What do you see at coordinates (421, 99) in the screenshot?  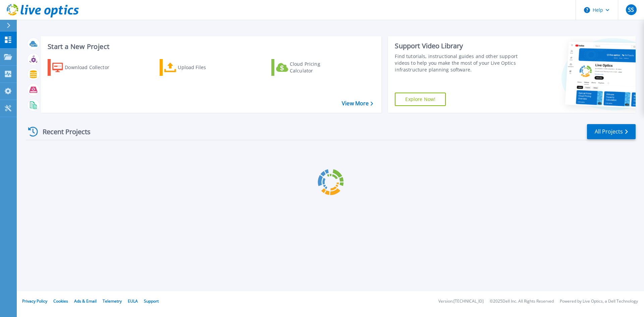 I see `a: Explore Now!` at bounding box center [421, 99].